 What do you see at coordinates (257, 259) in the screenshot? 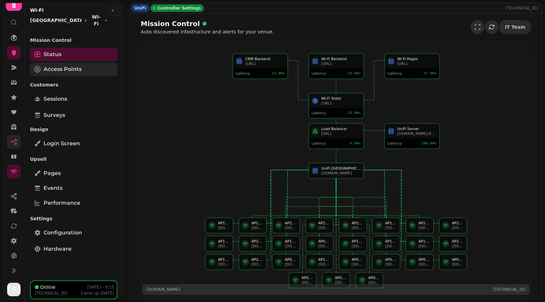
I see `div: AP27 - Coach House 2 (2nd floor)` at bounding box center [257, 259].